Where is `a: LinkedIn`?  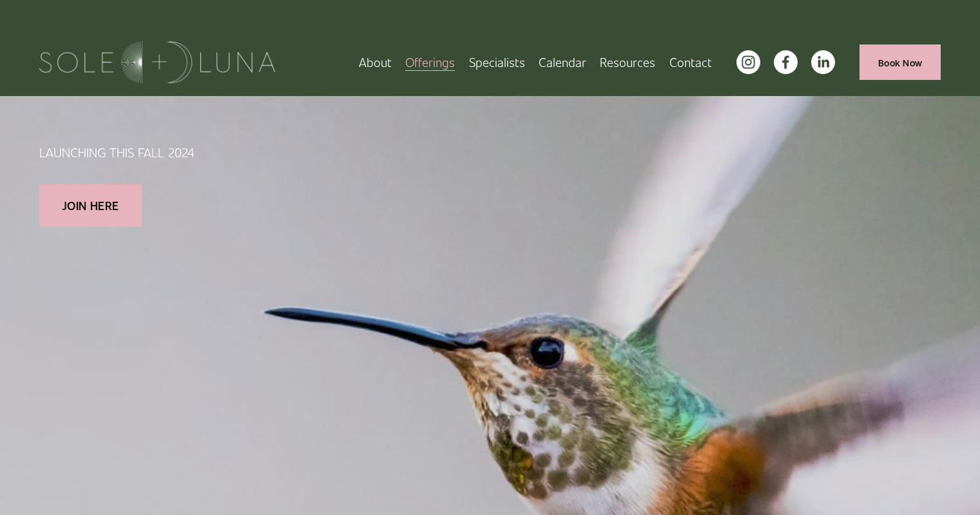 a: LinkedIn is located at coordinates (823, 62).